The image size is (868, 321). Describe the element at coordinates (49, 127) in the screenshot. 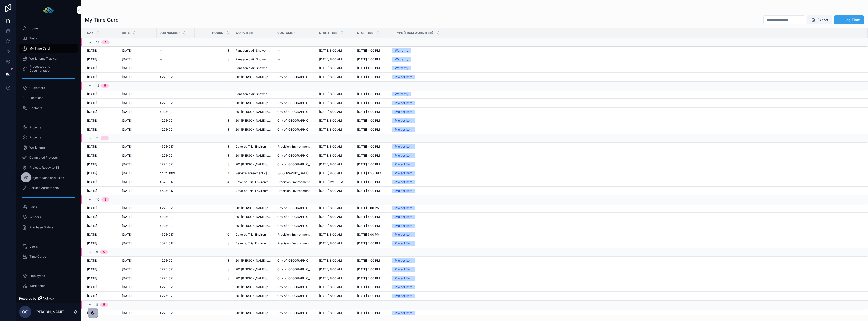

I see `a: Projects` at that location.